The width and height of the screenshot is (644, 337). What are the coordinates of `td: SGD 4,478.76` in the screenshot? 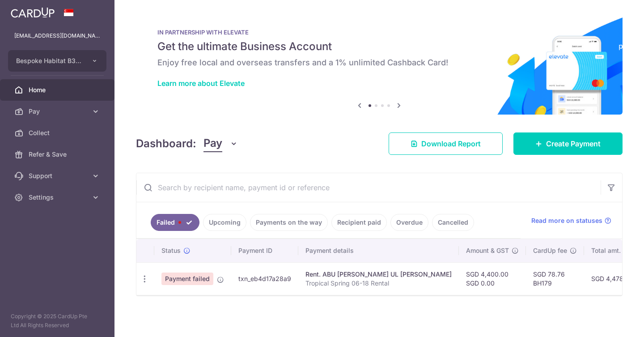 It's located at (612, 278).